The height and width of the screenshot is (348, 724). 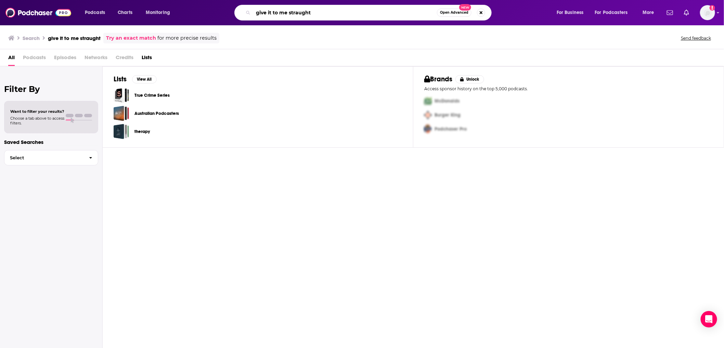 I want to click on button: Select, so click(x=51, y=158).